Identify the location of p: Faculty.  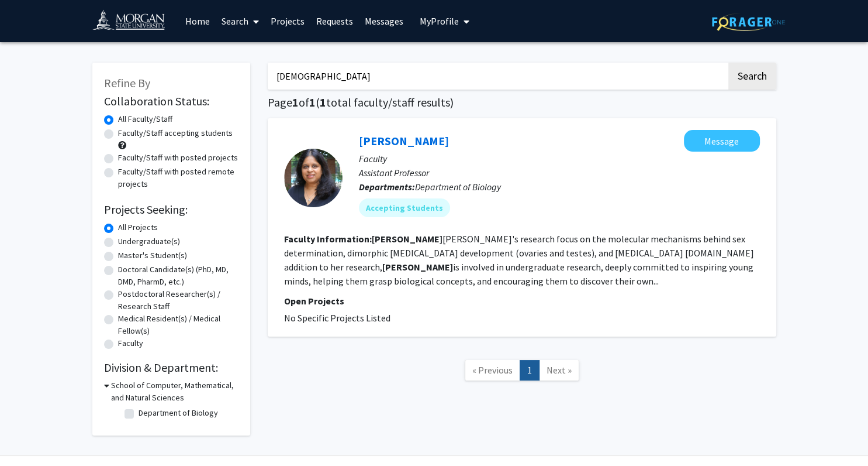
(559, 159).